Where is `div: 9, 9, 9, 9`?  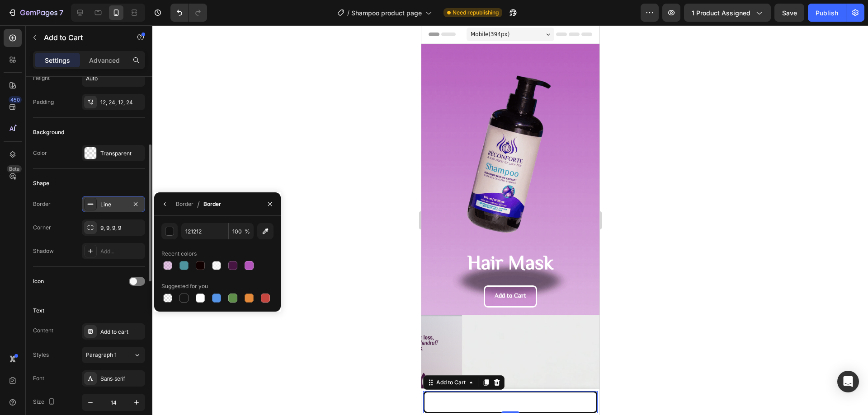 div: 9, 9, 9, 9 is located at coordinates (122, 228).